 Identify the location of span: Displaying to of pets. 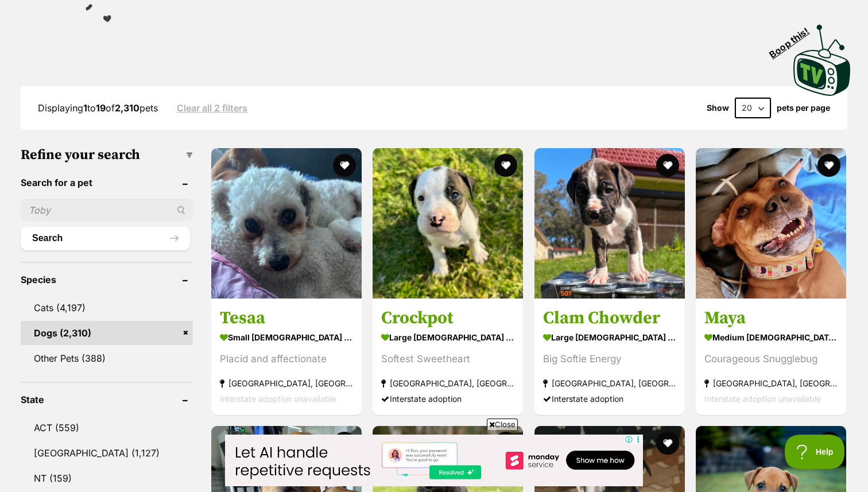
(98, 108).